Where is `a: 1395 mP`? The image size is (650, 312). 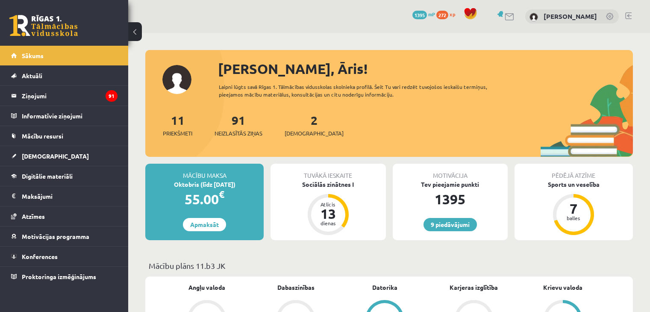 a: 1395 mP is located at coordinates (424, 14).